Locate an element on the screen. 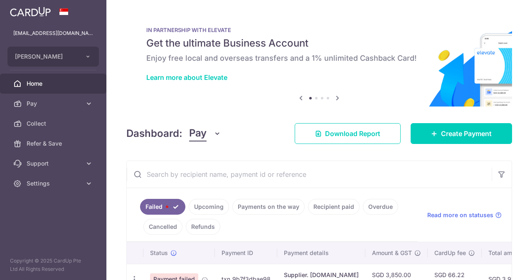 This screenshot has width=532, height=280. a: Overdue is located at coordinates (381, 207).